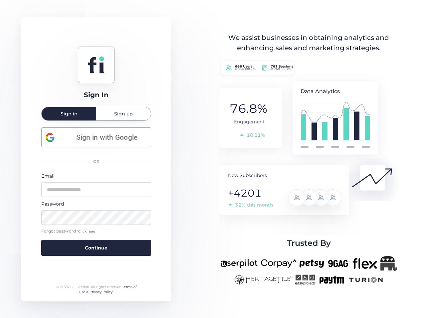 This screenshot has height=318, width=429. What do you see at coordinates (309, 43) in the screenshot?
I see `div: We assist businesses in obtaining analytics and enhancing sales and marketing strategies.` at bounding box center [309, 43].